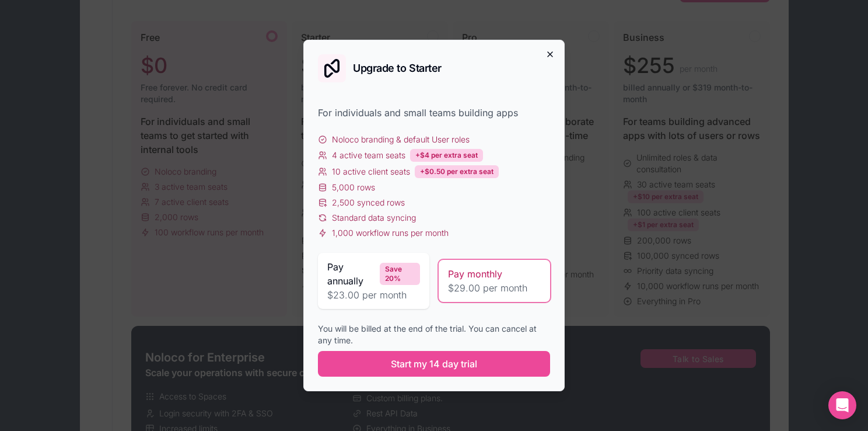  I want to click on span: 4 active team seats, so click(369, 156).